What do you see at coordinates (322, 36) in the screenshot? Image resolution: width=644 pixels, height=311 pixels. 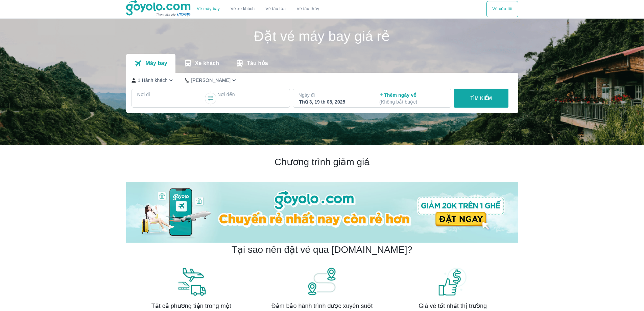 I see `h1: Đặt vé máy bay giá rẻ` at bounding box center [322, 36].